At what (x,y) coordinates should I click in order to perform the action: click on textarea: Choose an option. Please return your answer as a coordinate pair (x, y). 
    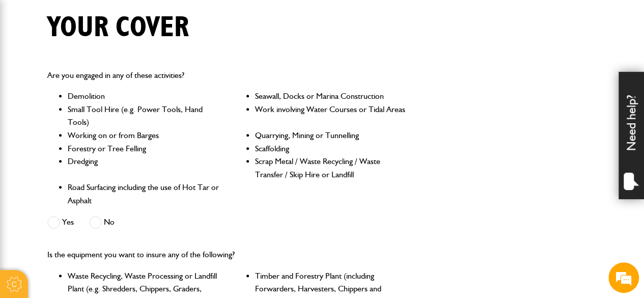
    Looking at the image, I should click on (99, 230).